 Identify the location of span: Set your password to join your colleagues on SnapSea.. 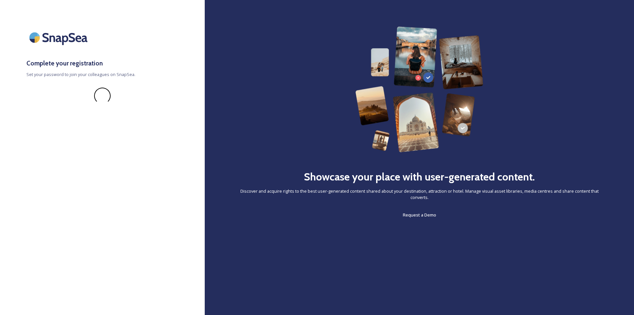
(102, 74).